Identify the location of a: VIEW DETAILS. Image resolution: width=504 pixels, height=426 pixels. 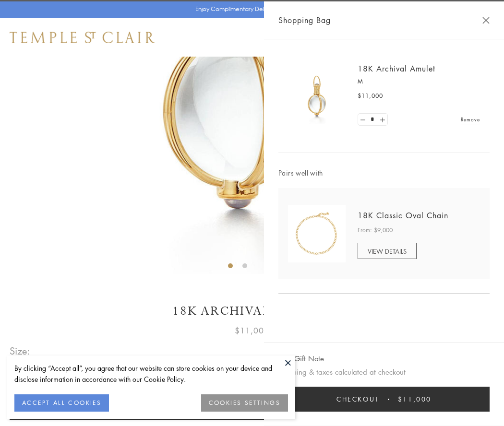
(387, 250).